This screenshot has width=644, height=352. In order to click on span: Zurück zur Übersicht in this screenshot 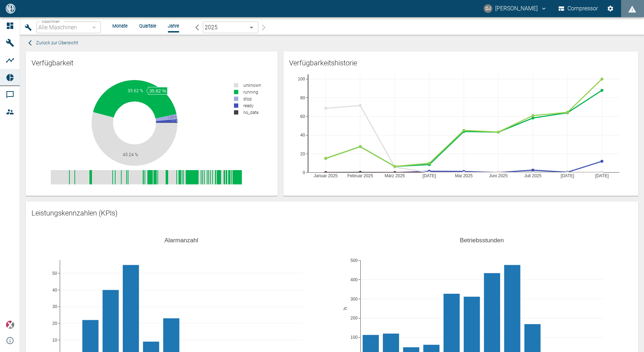, I will do `click(57, 43)`.